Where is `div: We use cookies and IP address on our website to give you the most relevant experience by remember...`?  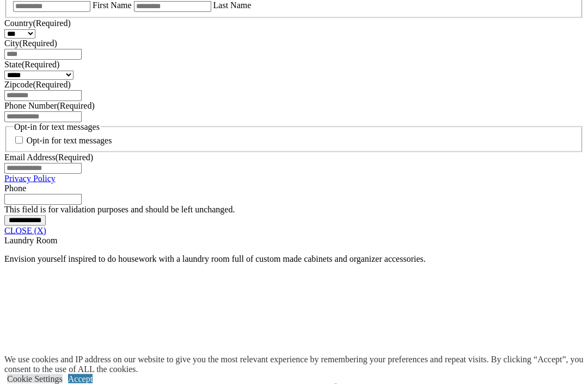
div: We use cookies and IP address on our website to give you the most relevant experience by remember... is located at coordinates (296, 365).